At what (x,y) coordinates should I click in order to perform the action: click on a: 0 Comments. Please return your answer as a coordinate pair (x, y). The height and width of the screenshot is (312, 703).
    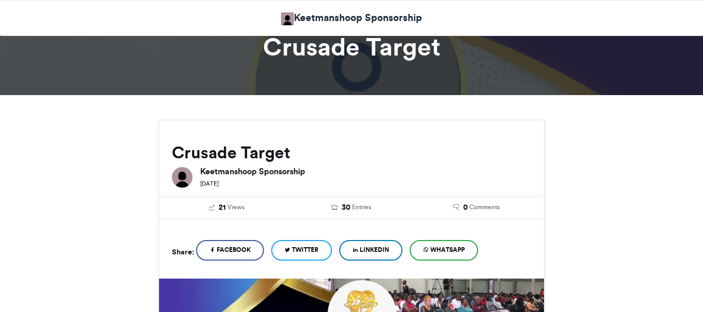
    Looking at the image, I should click on (476, 208).